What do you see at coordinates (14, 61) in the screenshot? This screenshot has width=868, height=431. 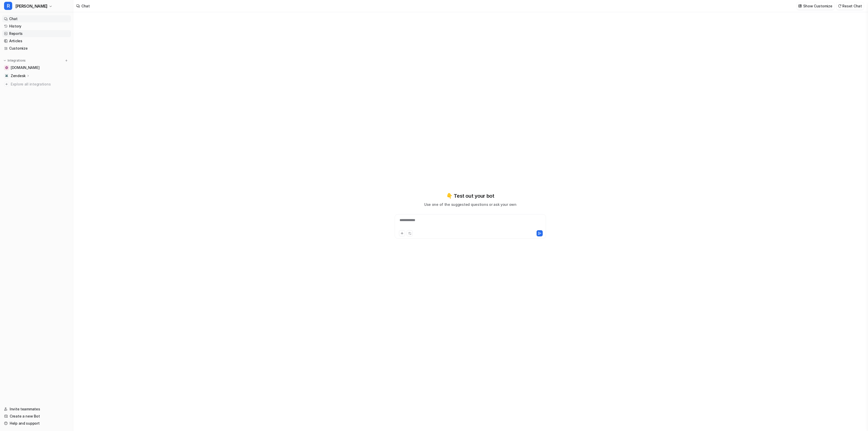 I see `button: Integrations` at bounding box center [14, 61].